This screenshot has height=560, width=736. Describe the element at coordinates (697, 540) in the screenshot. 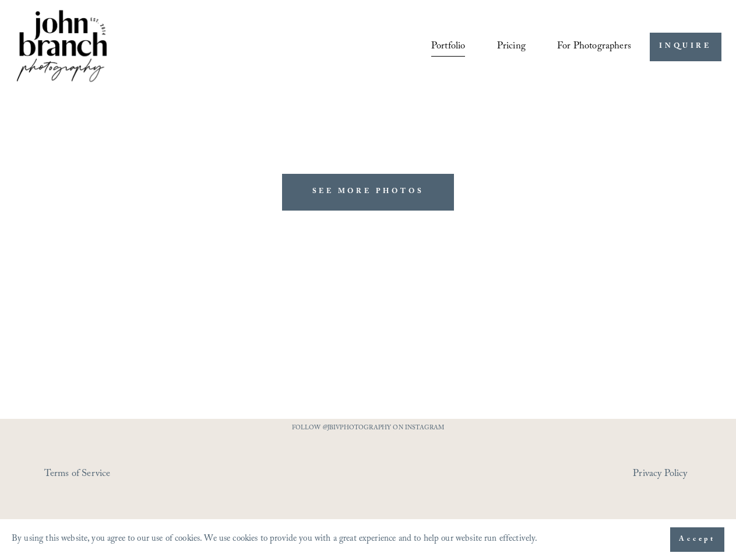

I see `button: Accept` at that location.